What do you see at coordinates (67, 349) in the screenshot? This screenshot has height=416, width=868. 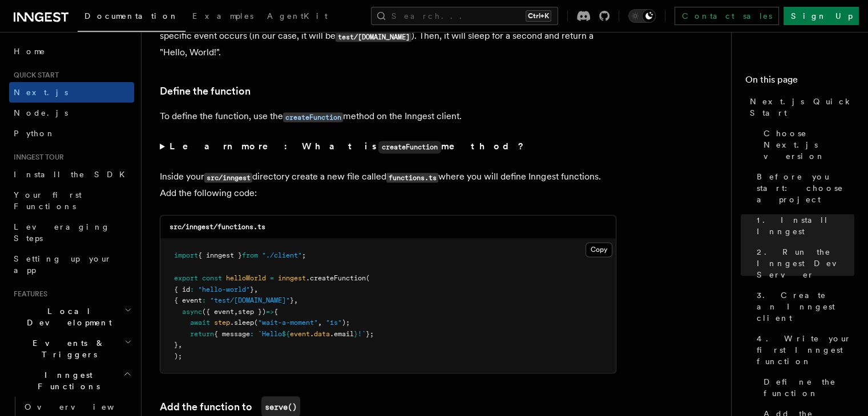 I see `span: Events & Triggers` at bounding box center [67, 349].